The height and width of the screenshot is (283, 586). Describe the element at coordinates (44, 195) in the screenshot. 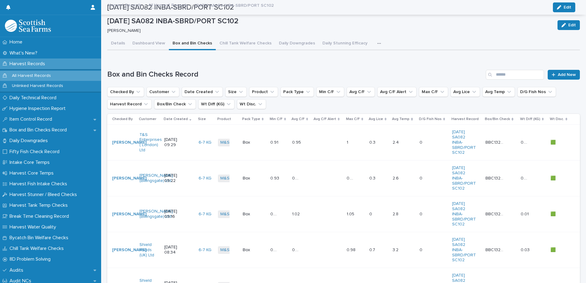

I see `p: Harvest Stunner / Bleed Checks` at that location.